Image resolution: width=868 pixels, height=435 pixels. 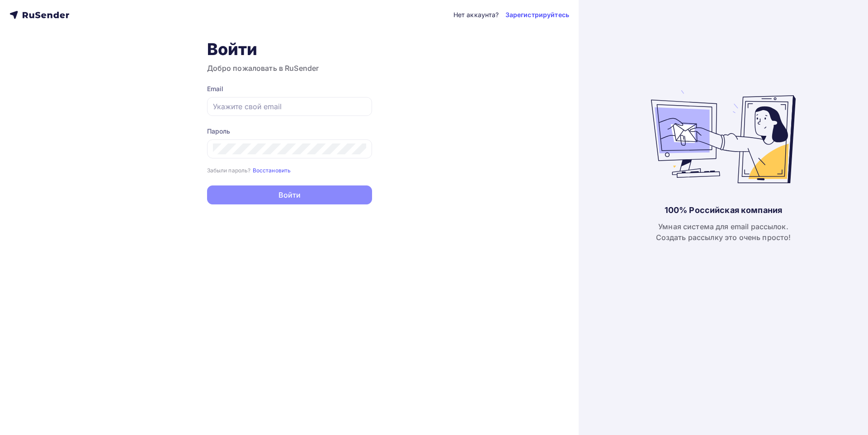 I want to click on input: Укажите свой email, so click(x=289, y=106).